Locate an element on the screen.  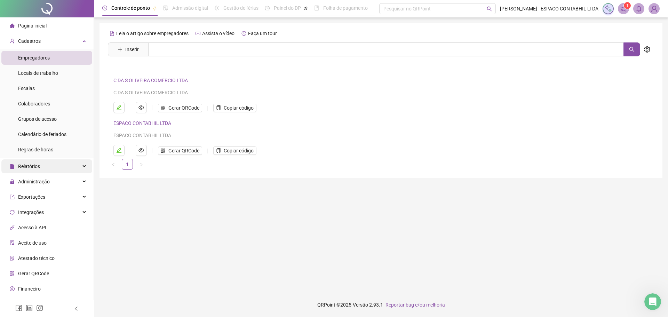
span: file-text is located at coordinates (112, 33).